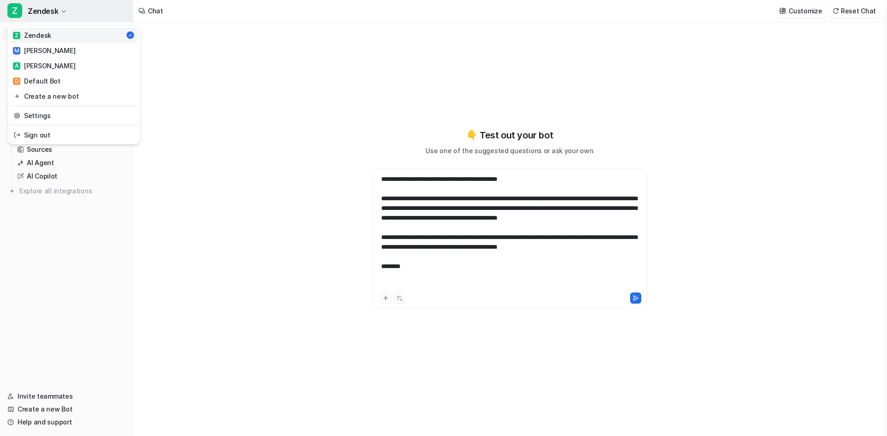  Describe the element at coordinates (17, 81) in the screenshot. I see `span: D` at that location.